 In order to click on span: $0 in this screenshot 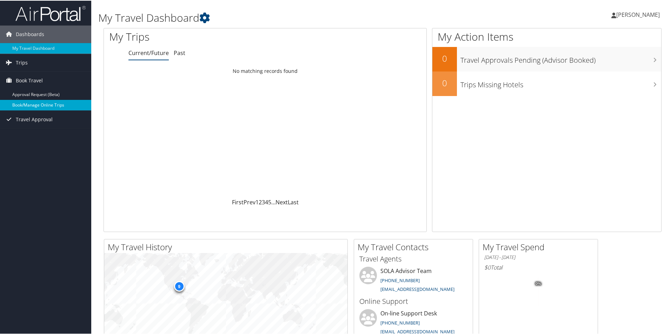, I will do `click(487, 267)`.